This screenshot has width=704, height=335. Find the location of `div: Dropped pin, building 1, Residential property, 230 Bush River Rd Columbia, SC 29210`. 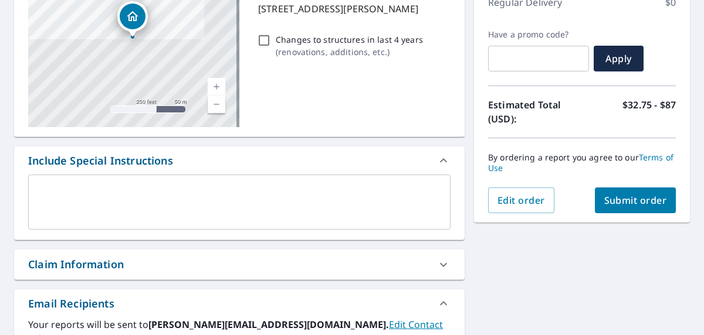

div: Dropped pin, building 1, Residential property, 230 Bush River Rd Columbia, SC 29210 is located at coordinates (133, 19).